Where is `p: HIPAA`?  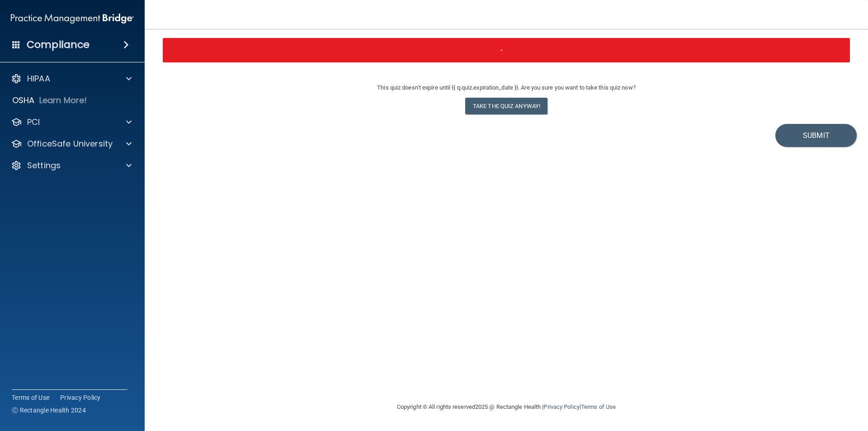 p: HIPAA is located at coordinates (38, 78).